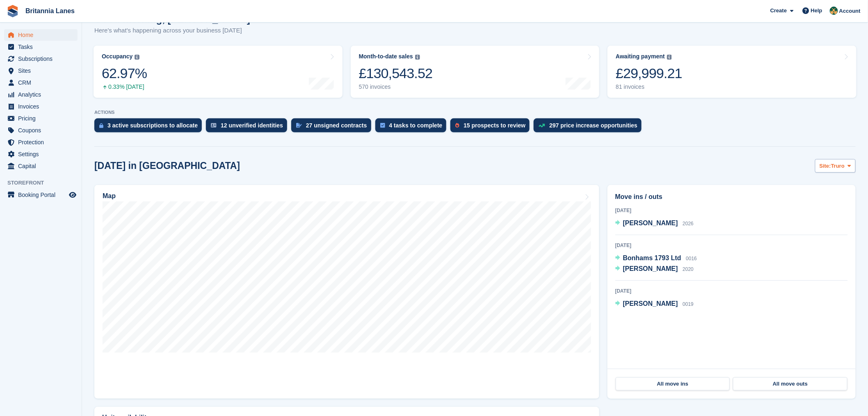 This screenshot has height=416, width=868. I want to click on span: 0016, so click(691, 259).